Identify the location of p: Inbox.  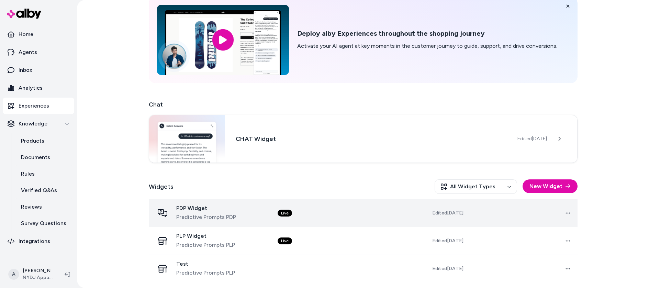
(25, 70).